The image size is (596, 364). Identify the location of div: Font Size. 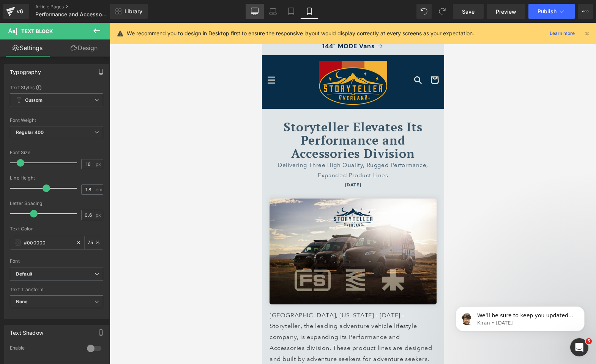
(57, 153).